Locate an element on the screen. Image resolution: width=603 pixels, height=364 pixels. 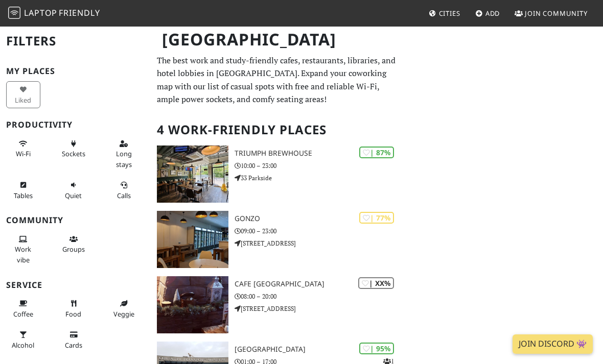
span: Food is located at coordinates (73, 314).